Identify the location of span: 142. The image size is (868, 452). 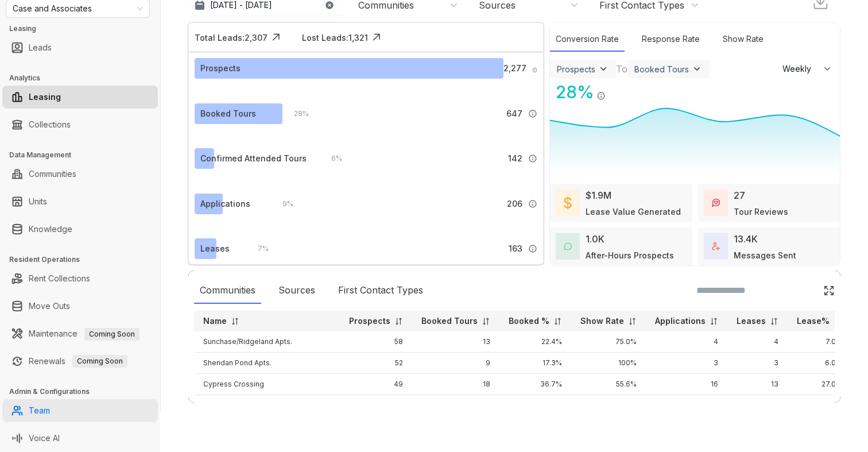
(515, 158).